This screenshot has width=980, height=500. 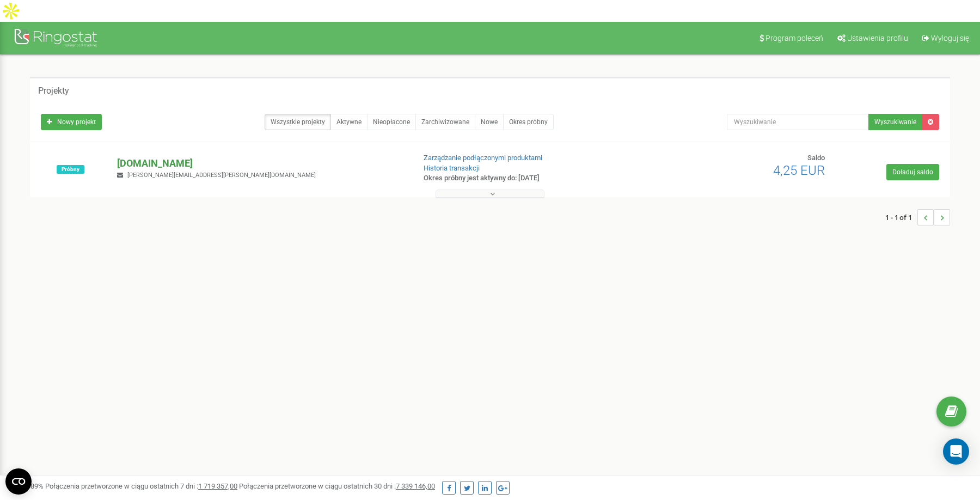 What do you see at coordinates (945, 38) in the screenshot?
I see `a: Wyloguj się` at bounding box center [945, 38].